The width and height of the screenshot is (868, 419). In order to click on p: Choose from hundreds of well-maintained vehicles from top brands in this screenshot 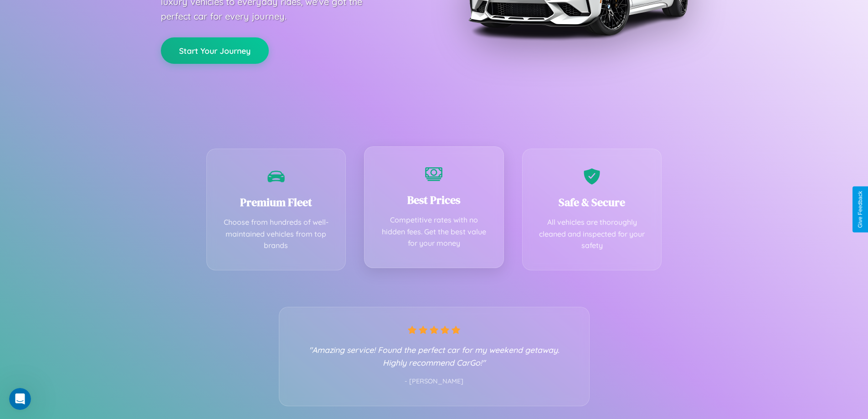, I will do `click(276, 233)`.